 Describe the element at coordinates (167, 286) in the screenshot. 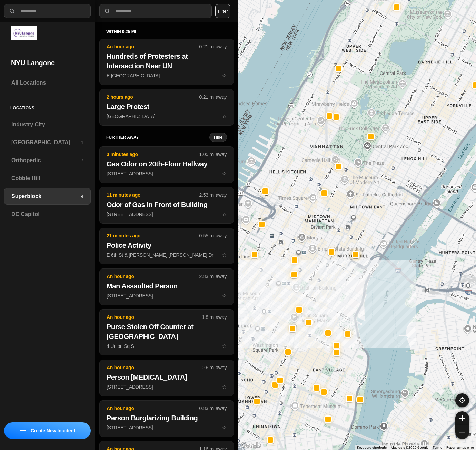

I see `h2: Man Assaulted Person` at that location.